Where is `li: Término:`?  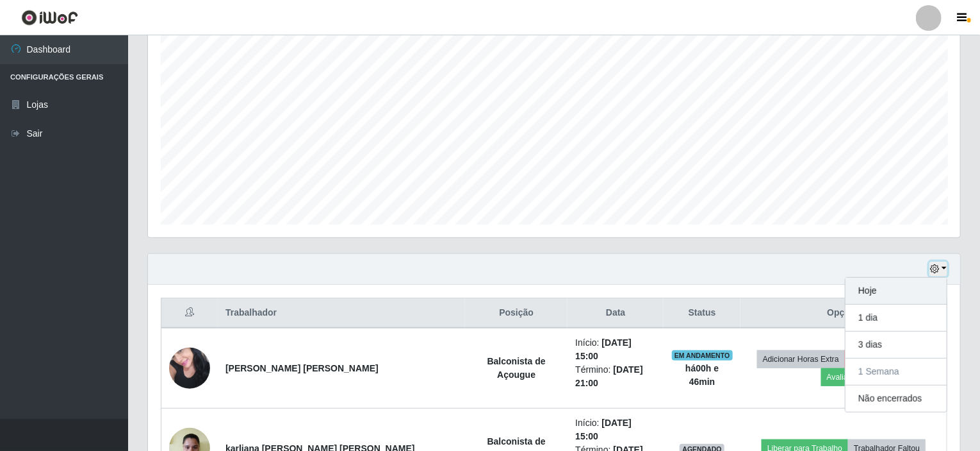 li: Término: is located at coordinates (615, 377).